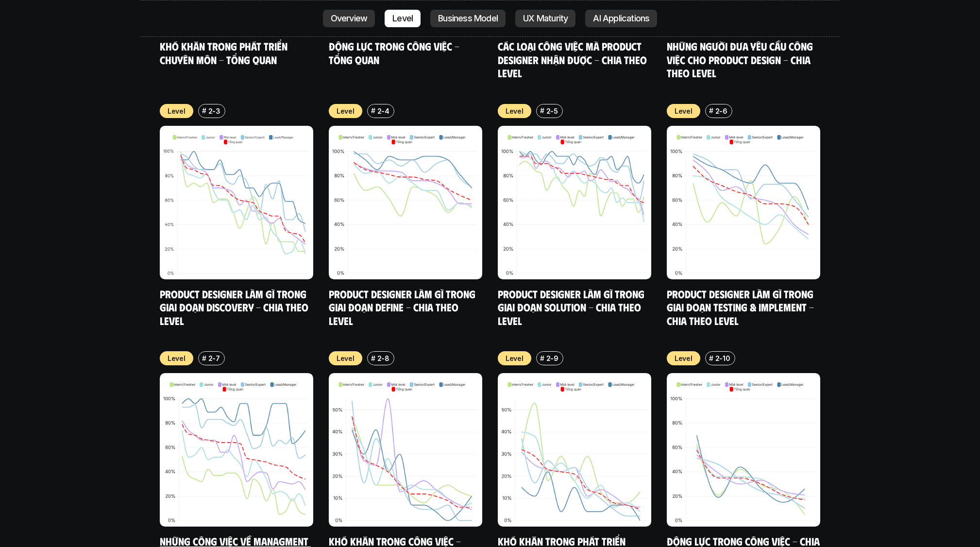  What do you see at coordinates (468, 18) in the screenshot?
I see `a: Business Model` at bounding box center [468, 18].